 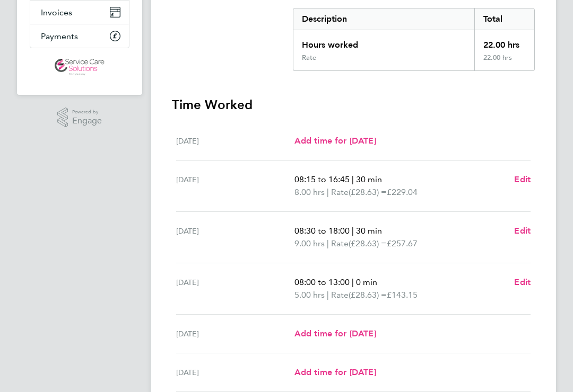 I want to click on span: 08:30 to 18:00, so click(x=322, y=230).